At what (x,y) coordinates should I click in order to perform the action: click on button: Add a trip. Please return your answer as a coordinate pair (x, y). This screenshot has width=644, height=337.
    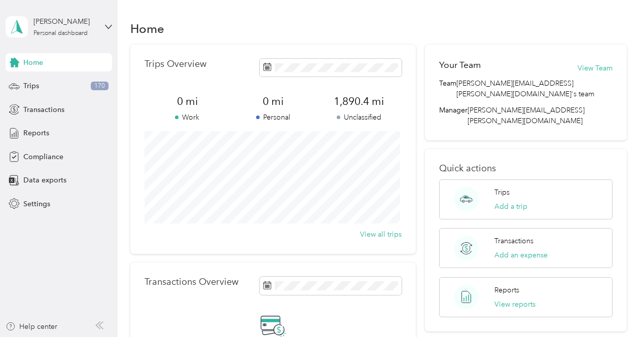
    Looking at the image, I should click on (511, 206).